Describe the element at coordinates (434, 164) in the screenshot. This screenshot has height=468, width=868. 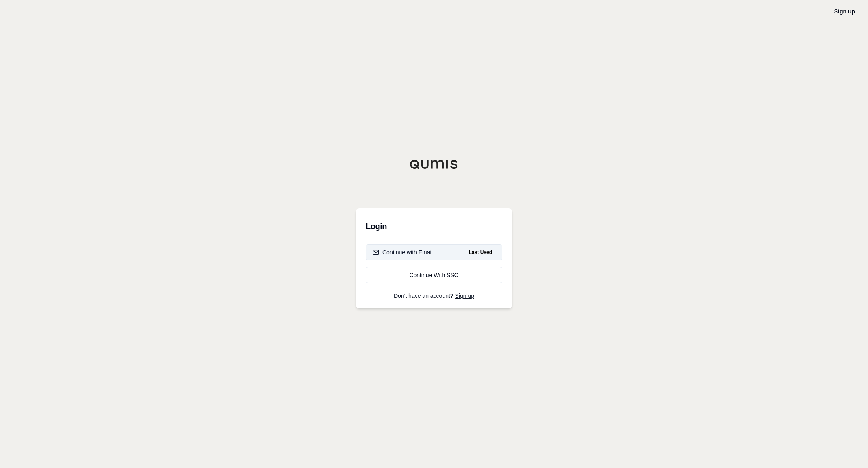
I see `img: Qumis` at that location.